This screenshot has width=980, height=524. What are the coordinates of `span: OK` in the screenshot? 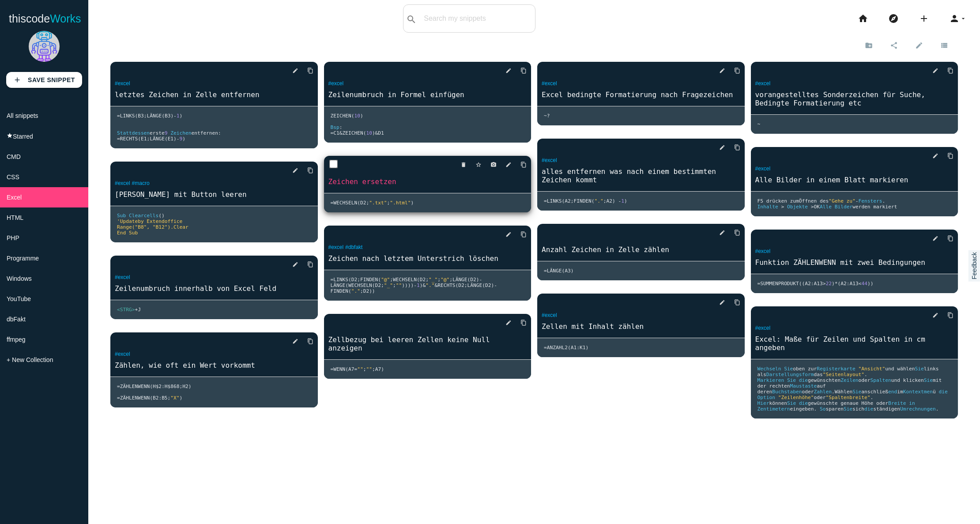 It's located at (816, 207).